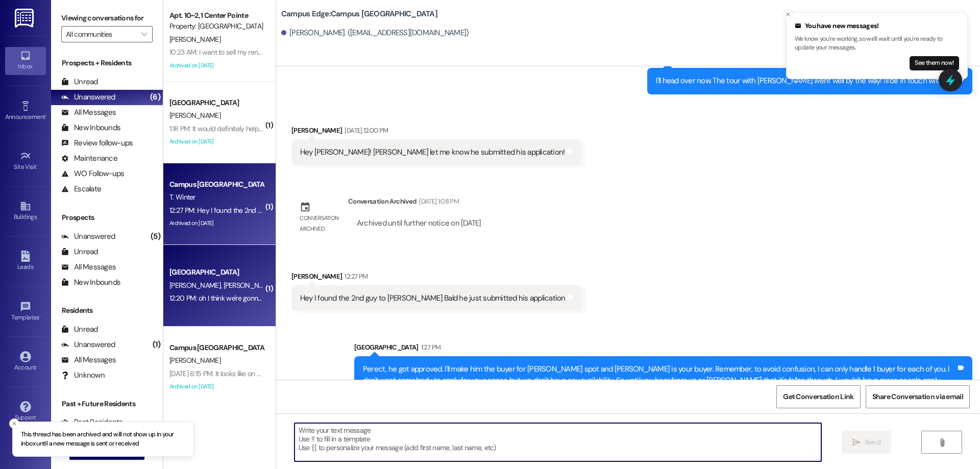  I want to click on div: WO Follow-ups, so click(93, 173).